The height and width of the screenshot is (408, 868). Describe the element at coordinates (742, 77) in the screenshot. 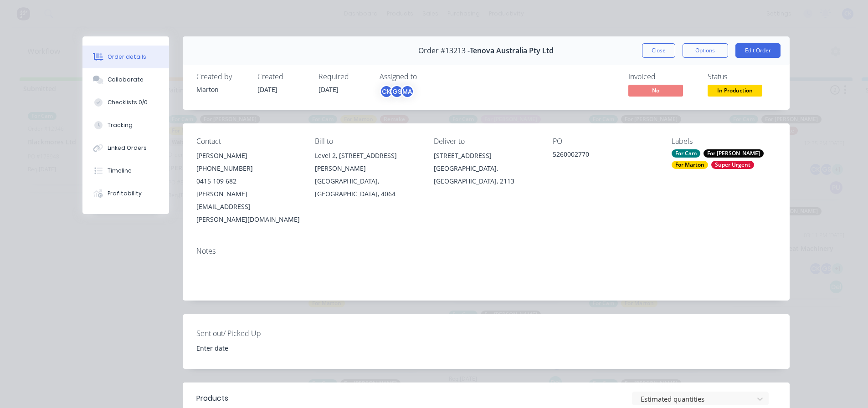

I see `div: Status` at that location.